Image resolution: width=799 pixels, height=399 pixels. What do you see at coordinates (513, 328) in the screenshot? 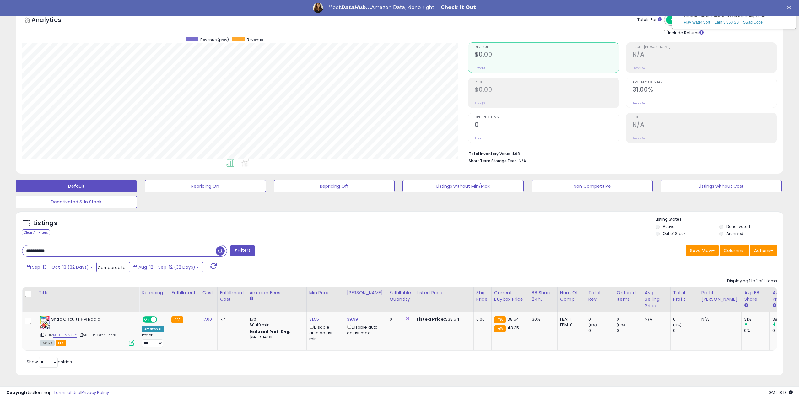
I see `span: 43.35` at bounding box center [513, 328].